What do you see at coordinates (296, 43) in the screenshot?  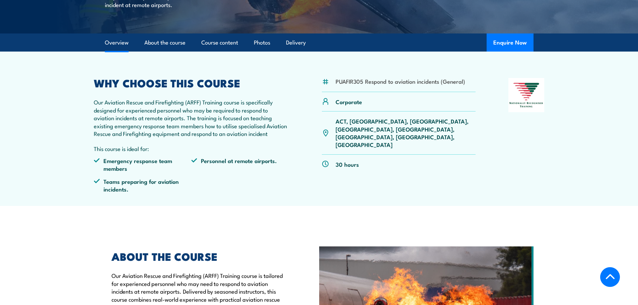 I see `a: Delivery` at bounding box center [296, 43].